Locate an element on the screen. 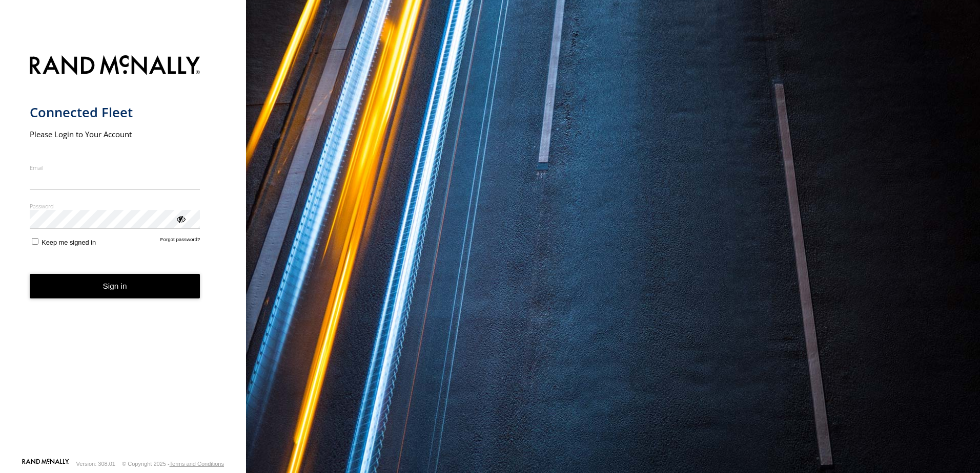  a: Forgot password? is located at coordinates (180, 241).